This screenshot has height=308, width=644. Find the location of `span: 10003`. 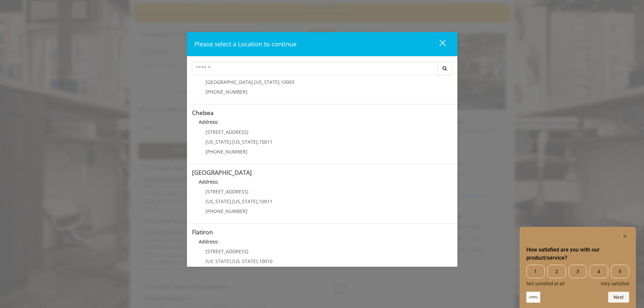

span: 10003 is located at coordinates (288, 82).